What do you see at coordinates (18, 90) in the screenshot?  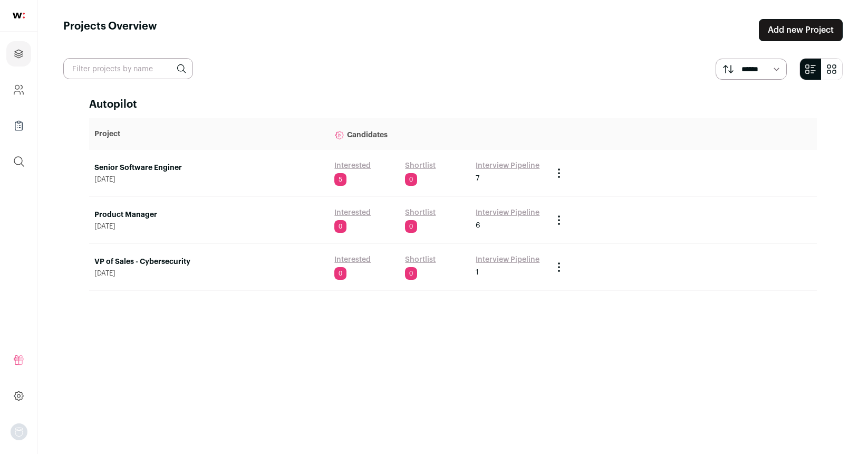 I see `a: Company and ATS Settings` at bounding box center [18, 90].